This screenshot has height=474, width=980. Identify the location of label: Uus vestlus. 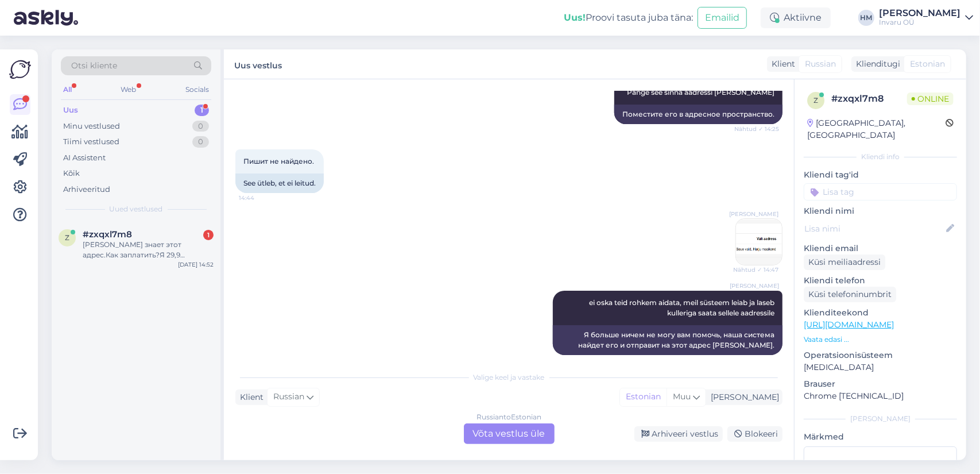
(258, 63).